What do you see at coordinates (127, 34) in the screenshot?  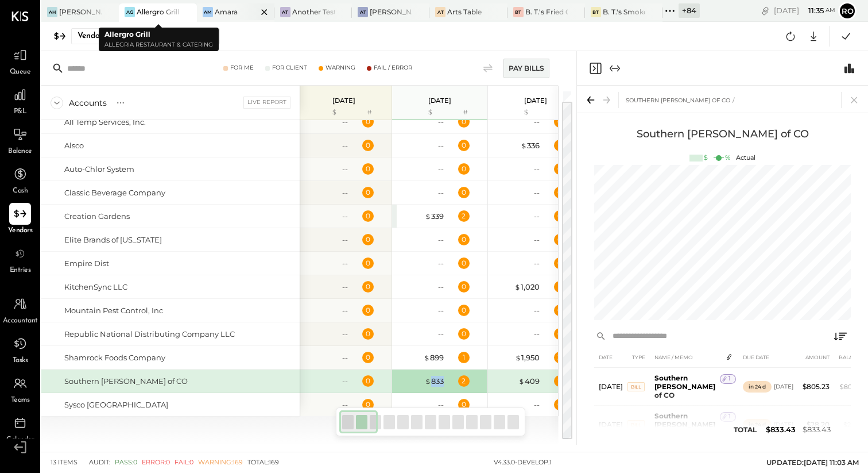 I see `b: Allergro Grill` at bounding box center [127, 34].